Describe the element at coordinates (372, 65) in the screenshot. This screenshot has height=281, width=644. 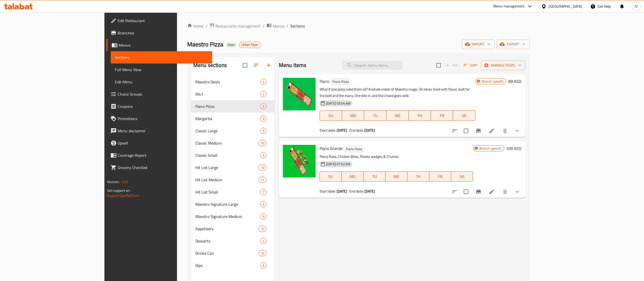
I see `input: search` at that location.